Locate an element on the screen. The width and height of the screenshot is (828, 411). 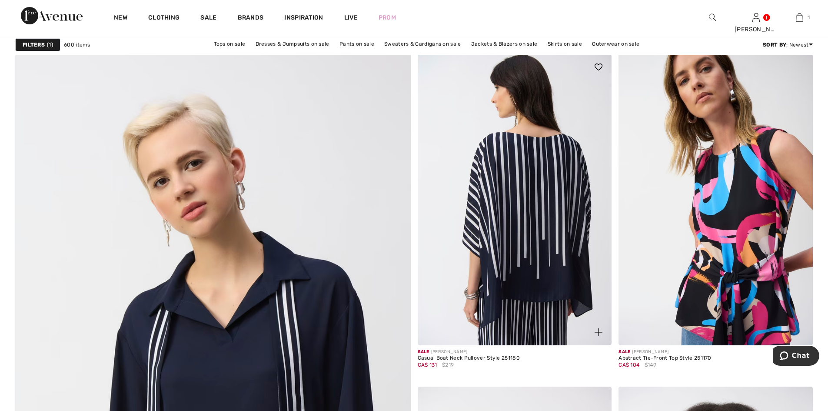
a: Jackets & Blazers on sale is located at coordinates (504, 44).